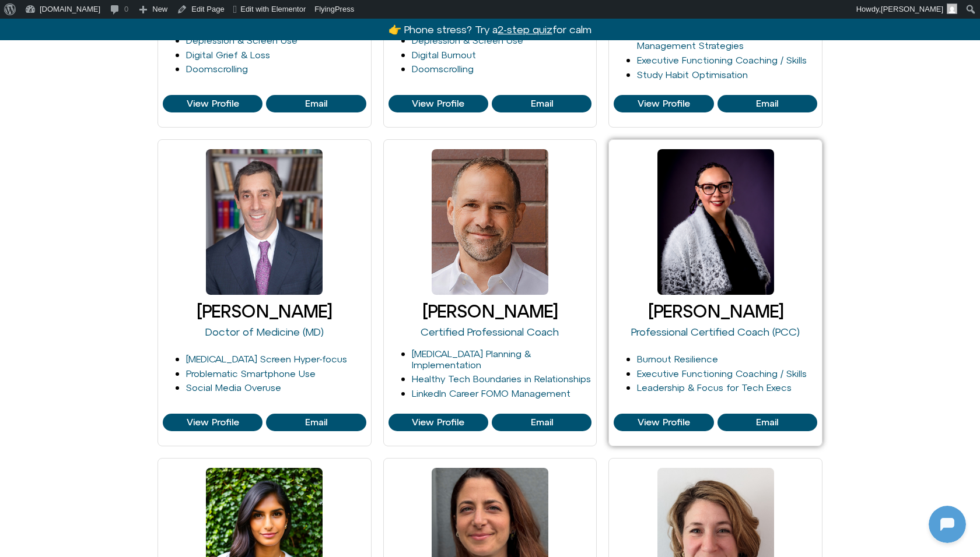  What do you see at coordinates (491, 394) in the screenshot?
I see `a: LinkedIn Career FOMO Management` at bounding box center [491, 394].